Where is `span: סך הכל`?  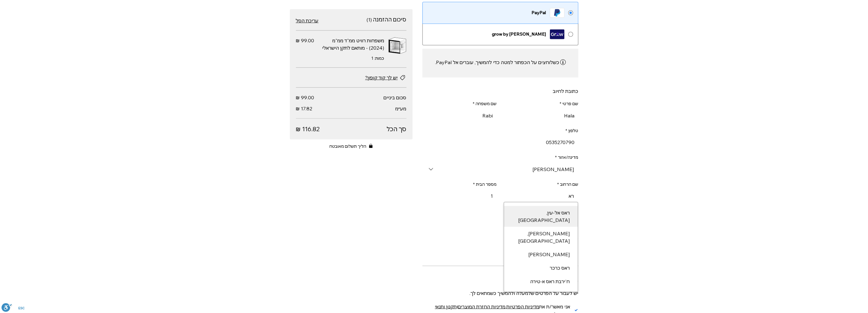 span: סך הכל is located at coordinates (363, 129).